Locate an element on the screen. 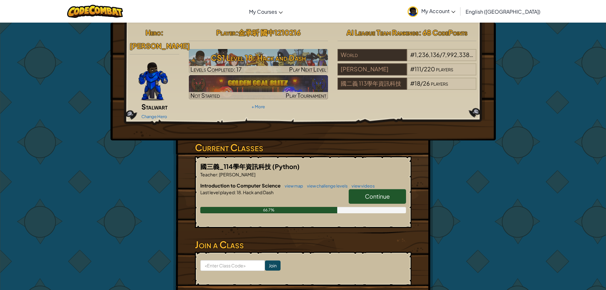 The width and height of the screenshot is (606, 290). span: Hack and Dash is located at coordinates (258, 192).